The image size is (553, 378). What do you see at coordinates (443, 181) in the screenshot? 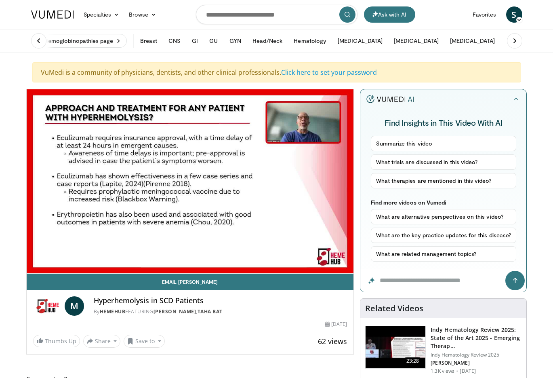
I see `button: What therapies are mentioned in this video?` at bounding box center [443, 181].